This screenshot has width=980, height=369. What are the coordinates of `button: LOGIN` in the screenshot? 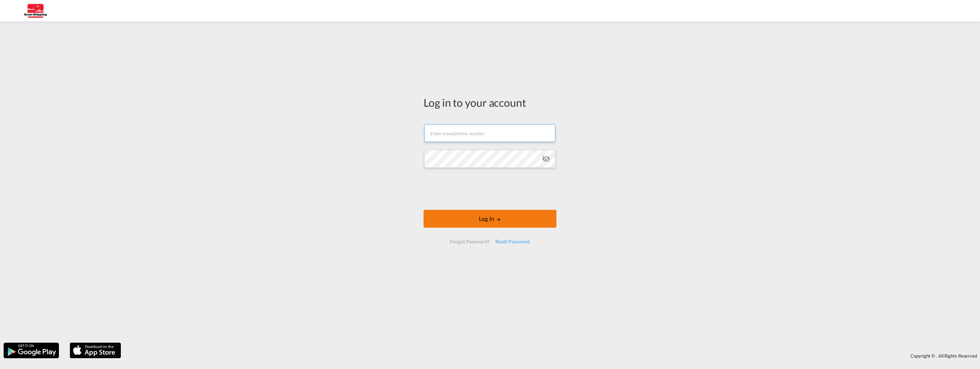 It's located at (490, 219).